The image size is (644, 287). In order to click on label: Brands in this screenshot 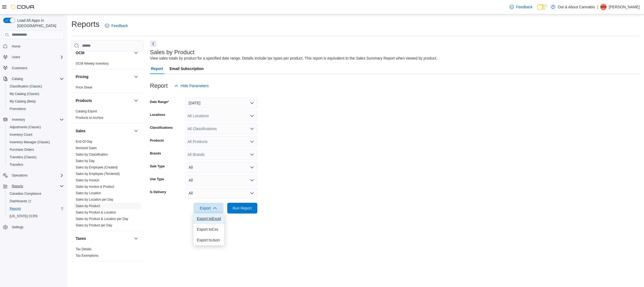, I will do `click(155, 153)`.